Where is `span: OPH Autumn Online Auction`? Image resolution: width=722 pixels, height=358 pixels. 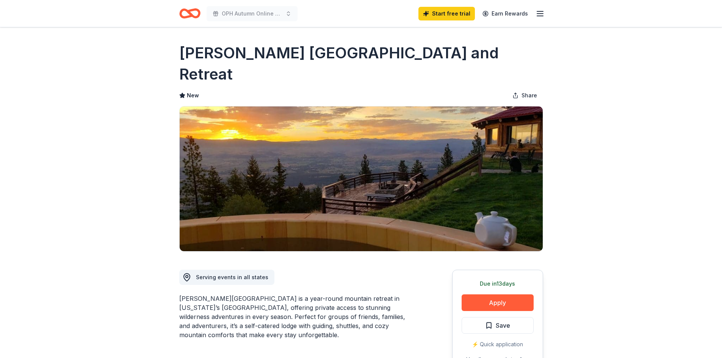 span: OPH Autumn Online Auction is located at coordinates (252, 14).